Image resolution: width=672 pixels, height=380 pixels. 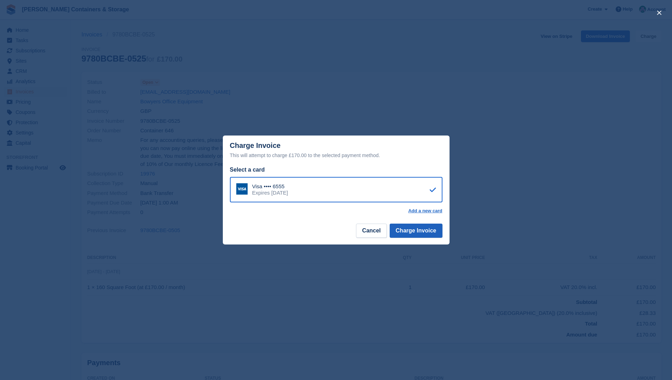 What do you see at coordinates (425, 211) in the screenshot?
I see `a: Add a new card` at bounding box center [425, 211].